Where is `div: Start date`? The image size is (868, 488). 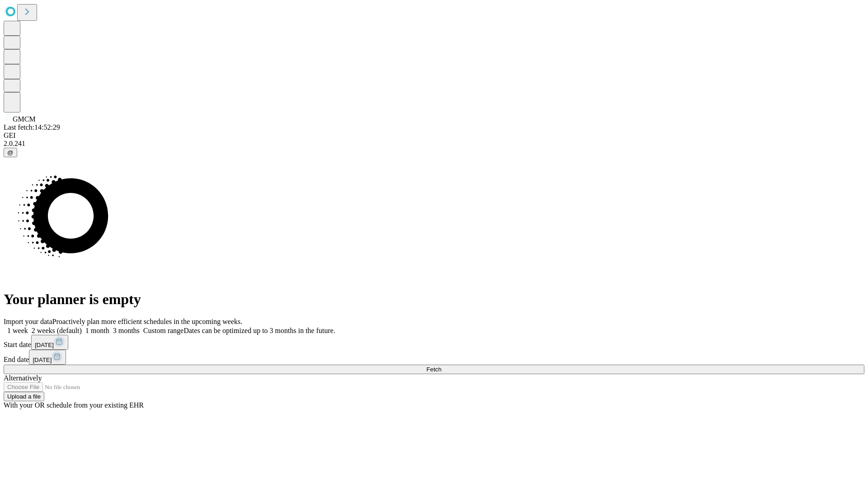
div: Start date is located at coordinates (434, 342).